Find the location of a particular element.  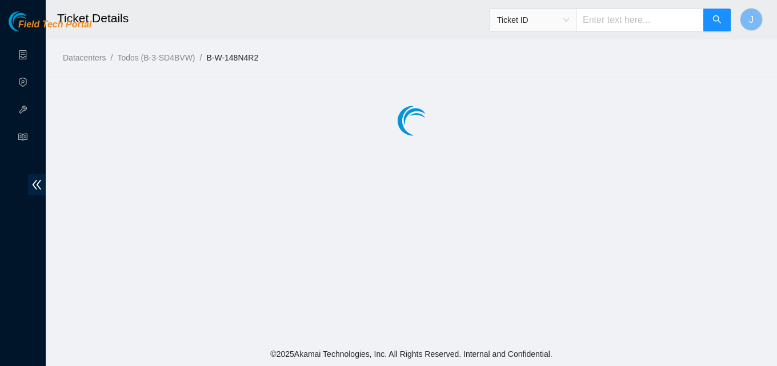

a: B-W-148N4R2 is located at coordinates (232, 58).